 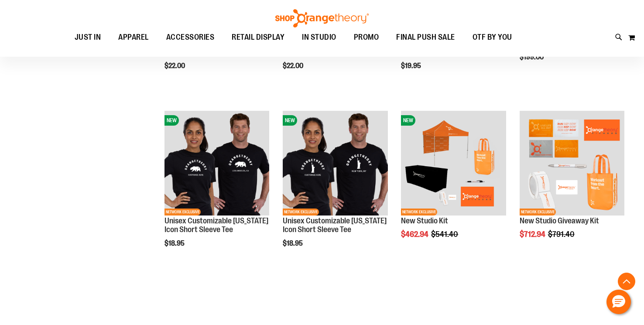 I want to click on span: APPAREL, so click(x=134, y=37).